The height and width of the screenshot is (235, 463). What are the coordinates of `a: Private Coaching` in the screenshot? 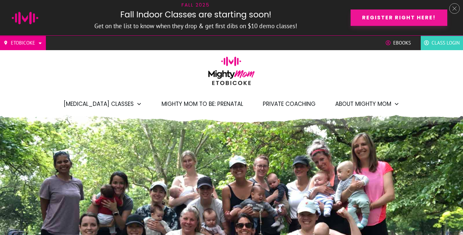 It's located at (289, 104).